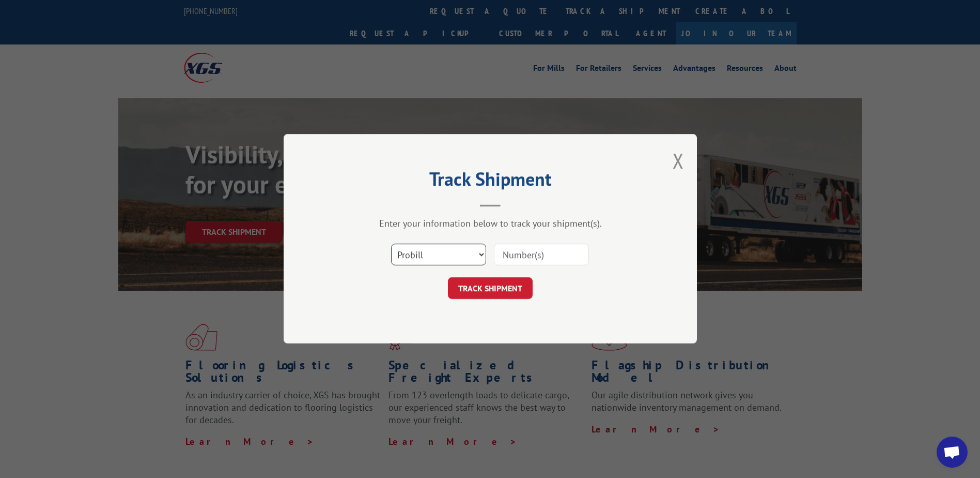 Image resolution: width=980 pixels, height=478 pixels. What do you see at coordinates (541, 255) in the screenshot?
I see `input: Number(s)` at bounding box center [541, 255].